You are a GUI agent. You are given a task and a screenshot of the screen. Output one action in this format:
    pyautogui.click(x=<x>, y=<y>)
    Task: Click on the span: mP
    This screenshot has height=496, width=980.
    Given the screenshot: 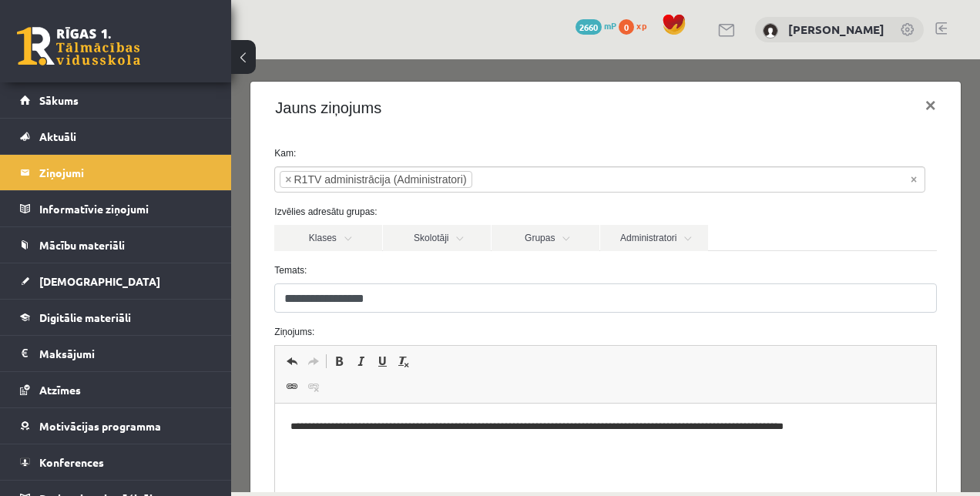 What is the action you would take?
    pyautogui.click(x=611, y=26)
    